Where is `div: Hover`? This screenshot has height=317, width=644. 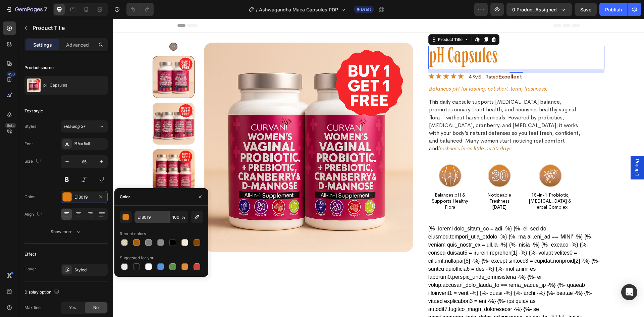
div: Hover is located at coordinates (30, 269).